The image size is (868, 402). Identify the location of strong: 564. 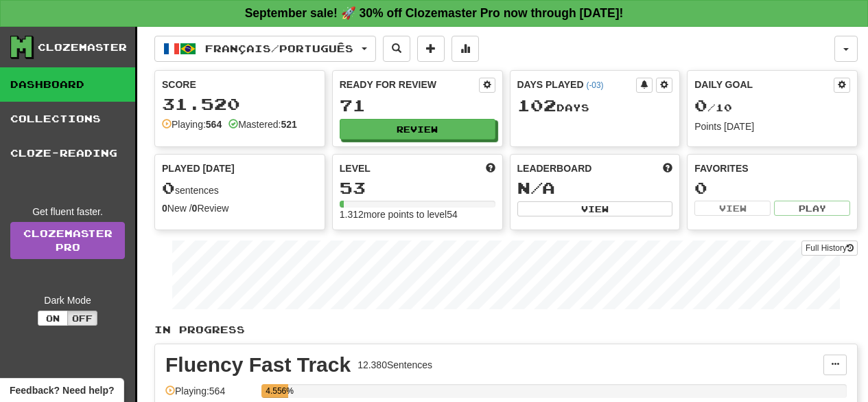
(214, 124).